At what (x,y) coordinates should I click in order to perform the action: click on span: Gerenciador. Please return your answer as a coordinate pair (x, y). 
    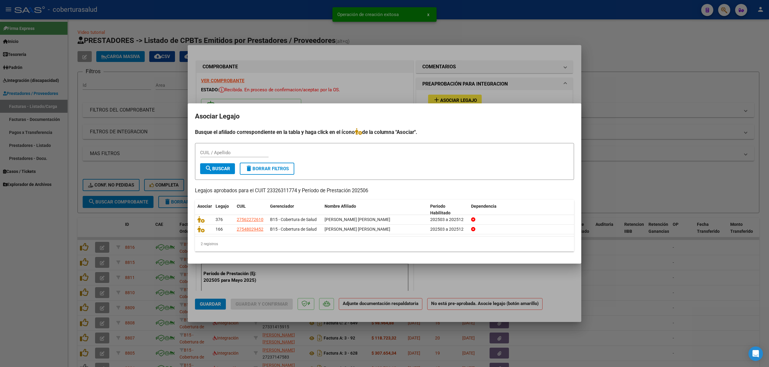
    Looking at the image, I should click on (282, 206).